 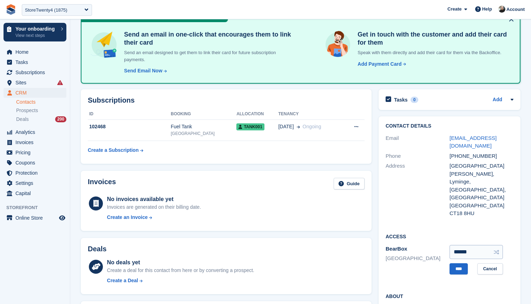 I want to click on div: Phone, so click(x=417, y=156).